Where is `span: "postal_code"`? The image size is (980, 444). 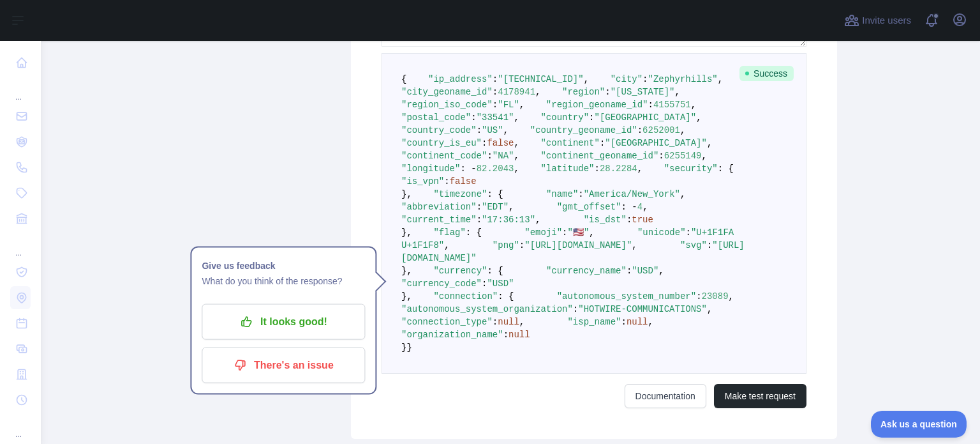
span: "postal_code" is located at coordinates (436, 117).